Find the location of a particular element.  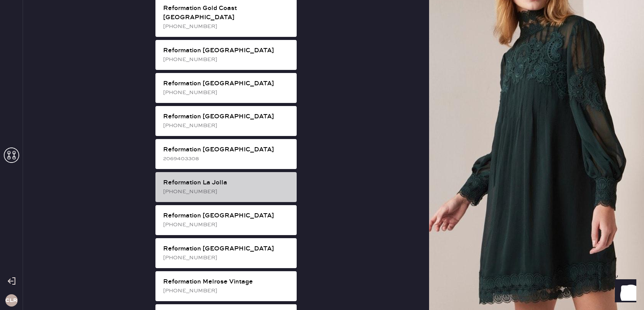

div: Reformation Melrose Vintage is located at coordinates (227, 282).